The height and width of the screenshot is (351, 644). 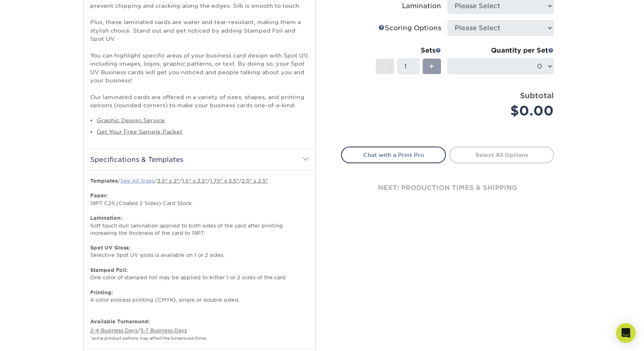 What do you see at coordinates (164, 331) in the screenshot?
I see `a: 5-7 Business Days` at bounding box center [164, 331].